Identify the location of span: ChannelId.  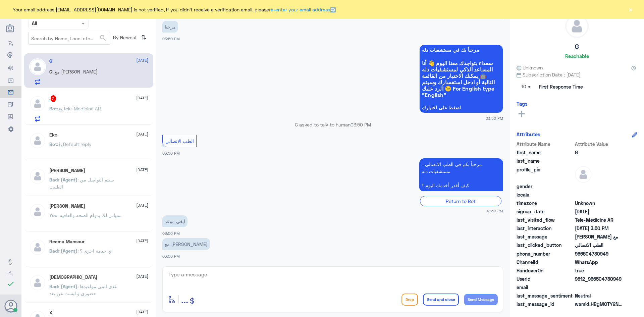
(545, 262).